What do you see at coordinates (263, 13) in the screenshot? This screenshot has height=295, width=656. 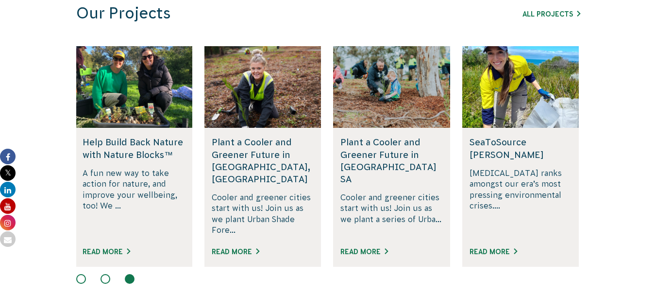 I see `h3: Our Projects` at bounding box center [263, 13].